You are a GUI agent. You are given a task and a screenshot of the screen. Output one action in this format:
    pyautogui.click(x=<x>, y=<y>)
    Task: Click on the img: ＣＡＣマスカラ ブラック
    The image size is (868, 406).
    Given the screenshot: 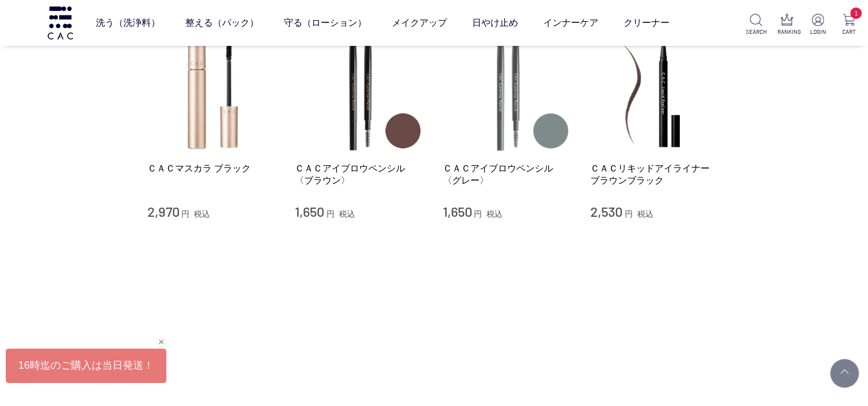 What is the action you would take?
    pyautogui.click(x=213, y=88)
    